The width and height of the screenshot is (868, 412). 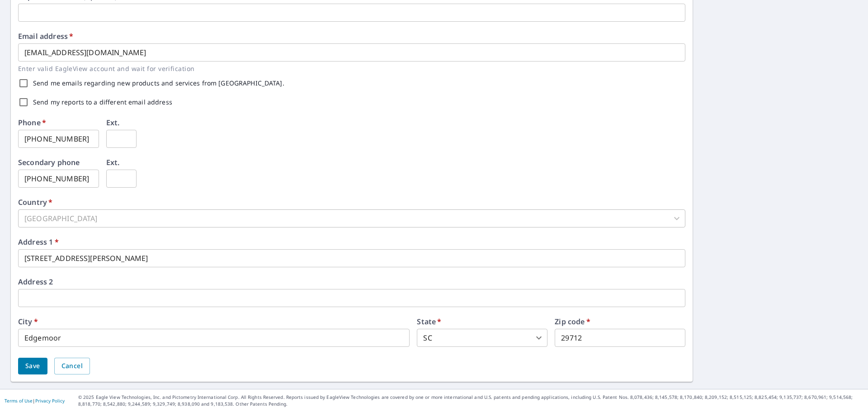 I want to click on label: Address 2, so click(x=35, y=282).